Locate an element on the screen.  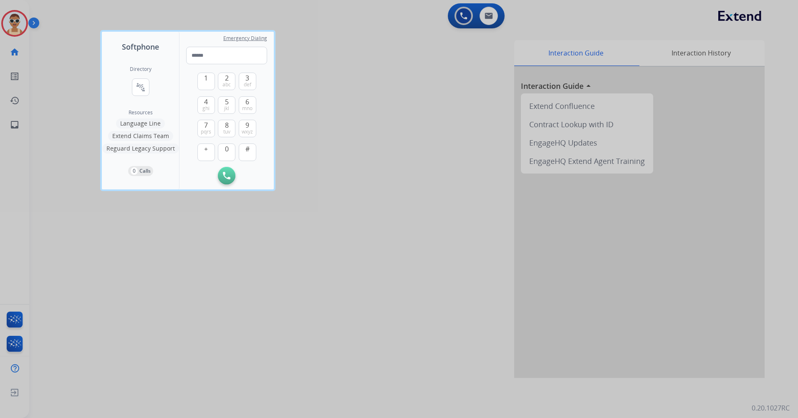
button: 2abc is located at coordinates (227, 81).